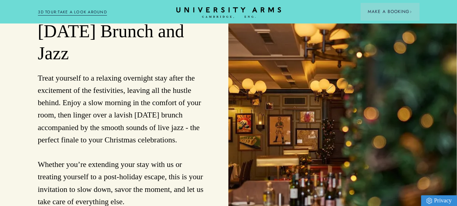  I want to click on img: Arrow icon, so click(411, 12).